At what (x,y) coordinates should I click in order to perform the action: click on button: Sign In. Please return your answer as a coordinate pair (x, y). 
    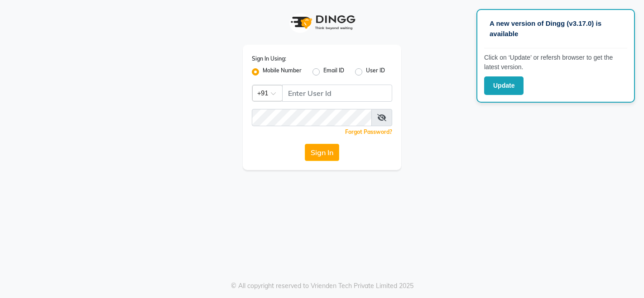
    Looking at the image, I should click on (322, 153).